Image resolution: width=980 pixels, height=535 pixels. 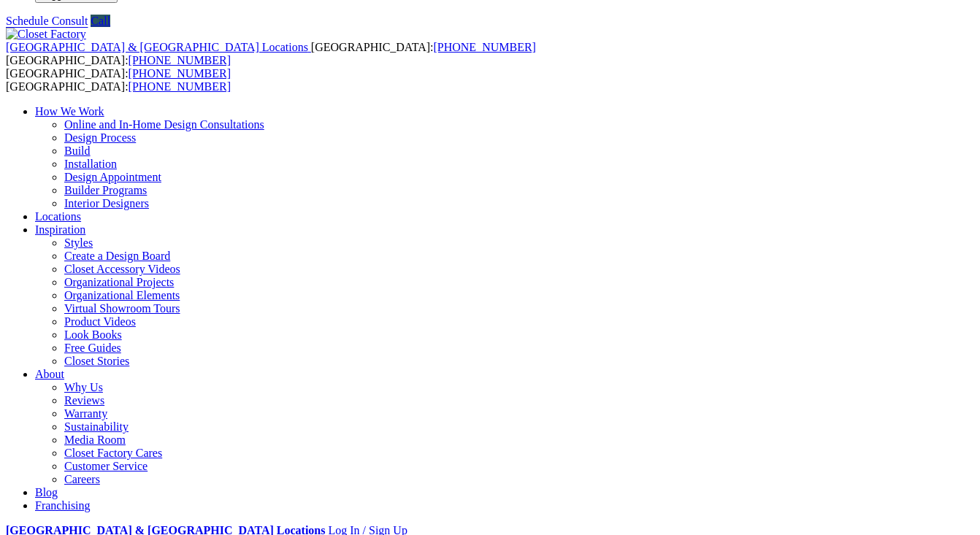 I want to click on a: Inspiration, so click(x=60, y=229).